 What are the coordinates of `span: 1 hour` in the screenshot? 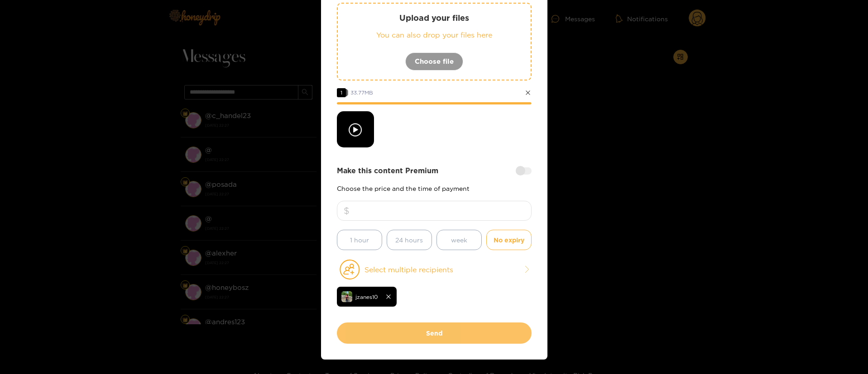 It's located at (360, 240).